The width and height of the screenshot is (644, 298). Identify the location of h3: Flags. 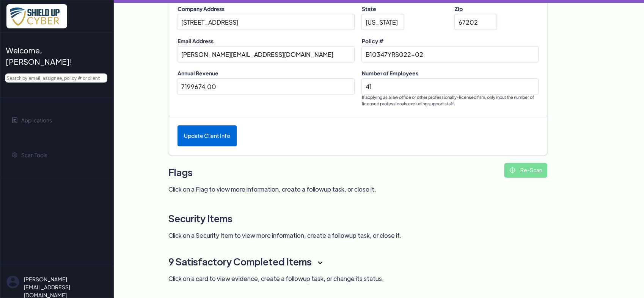
(358, 172).